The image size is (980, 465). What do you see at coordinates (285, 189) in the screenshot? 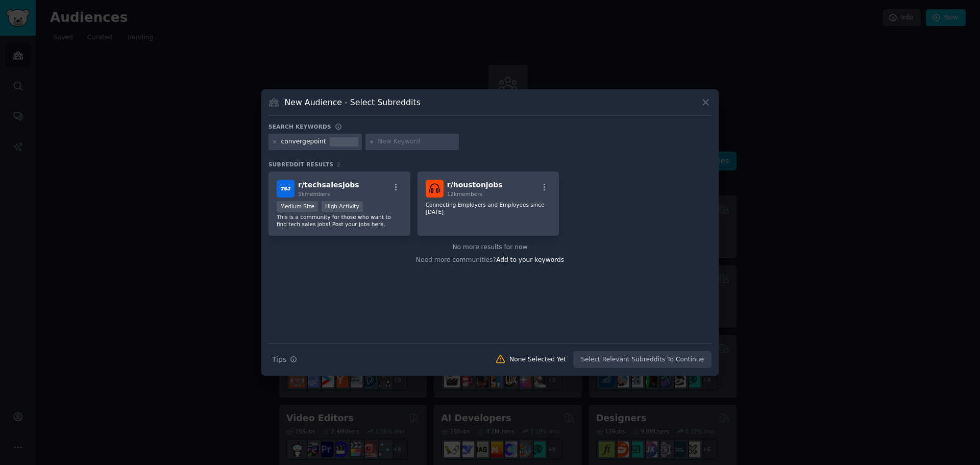
I see `img: techsalesjobs` at bounding box center [285, 189].